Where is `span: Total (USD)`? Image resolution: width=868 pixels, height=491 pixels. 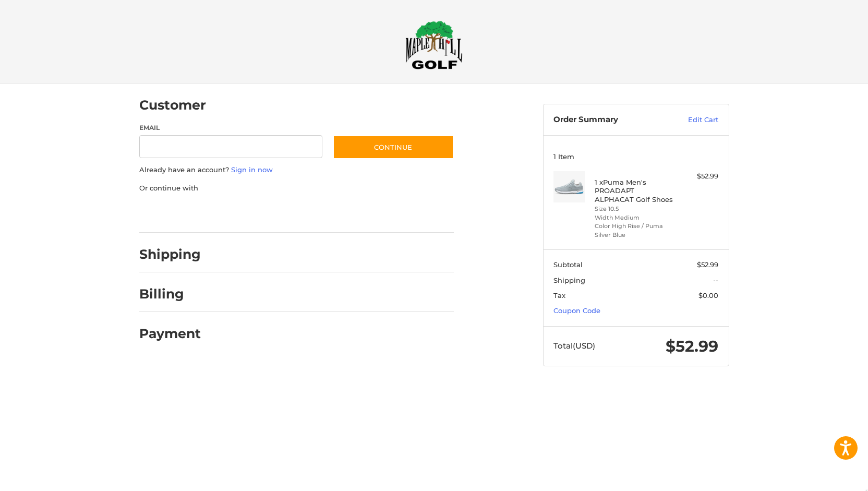
span: Total (USD) is located at coordinates (575, 345).